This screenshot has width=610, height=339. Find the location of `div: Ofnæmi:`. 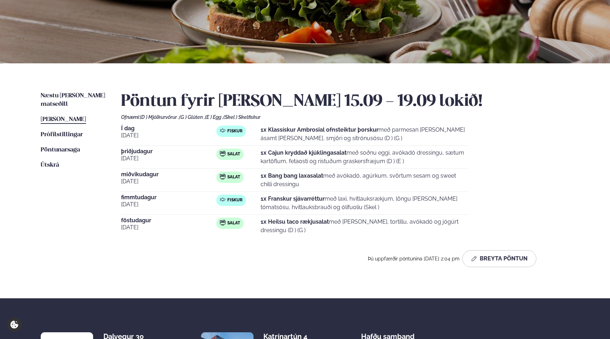

div: Ofnæmi: is located at coordinates (345, 117).